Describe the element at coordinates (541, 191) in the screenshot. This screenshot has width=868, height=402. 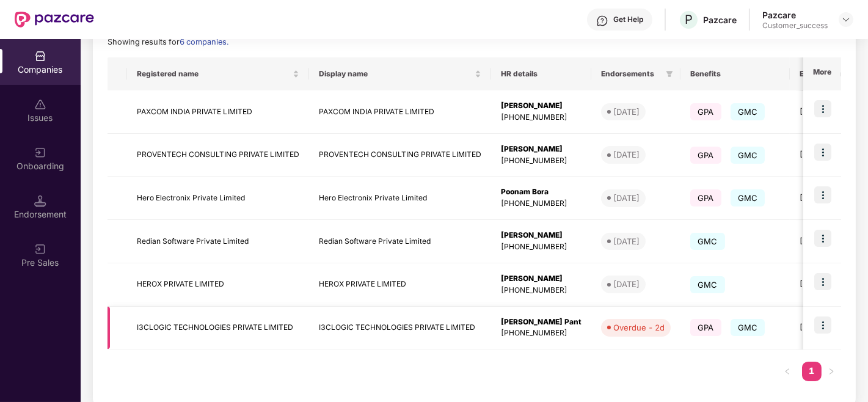
I see `div: Poonam Bora` at that location.